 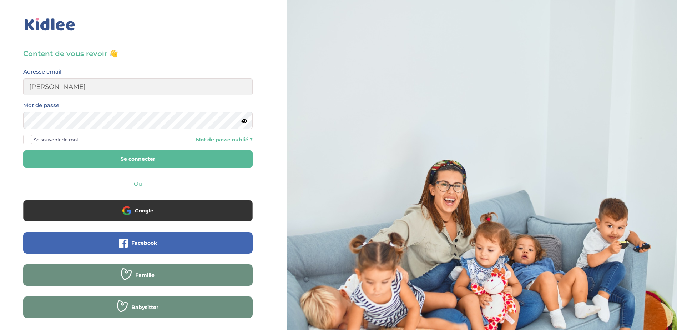 I want to click on a: Facebook, so click(x=138, y=247).